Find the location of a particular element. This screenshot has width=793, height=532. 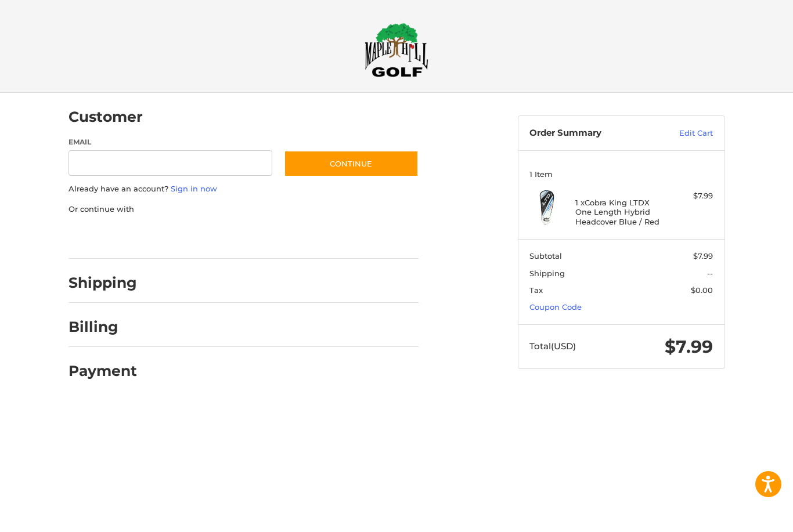

h3: Order Summary is located at coordinates (591, 133).